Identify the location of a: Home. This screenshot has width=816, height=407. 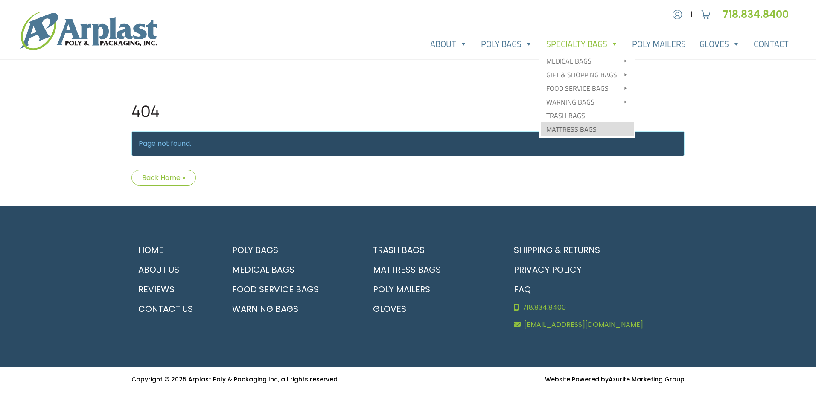
(173, 250).